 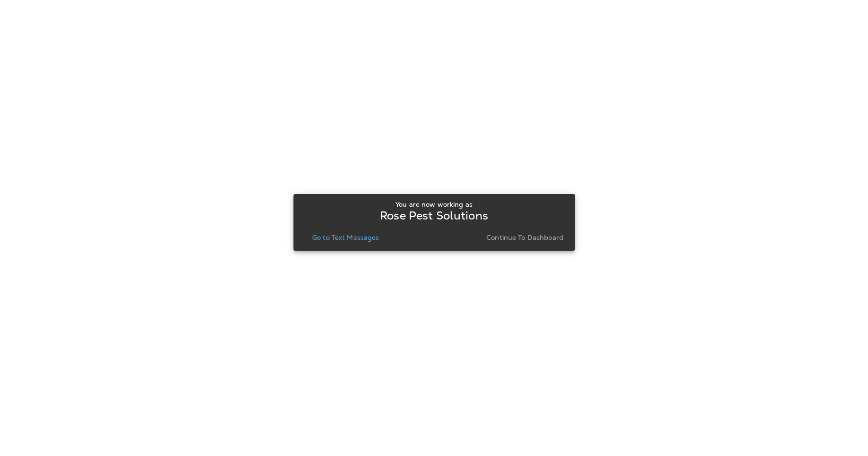 I want to click on p: Rose Pest Solutions, so click(x=434, y=216).